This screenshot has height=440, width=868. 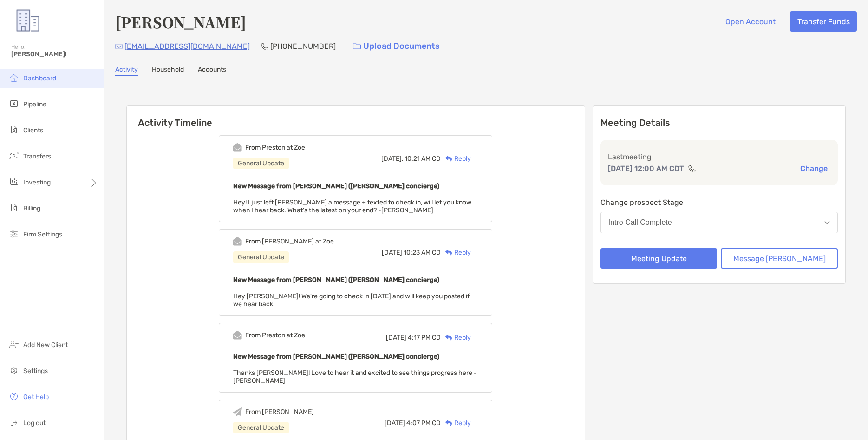 I want to click on img: Email Icon, so click(x=119, y=46).